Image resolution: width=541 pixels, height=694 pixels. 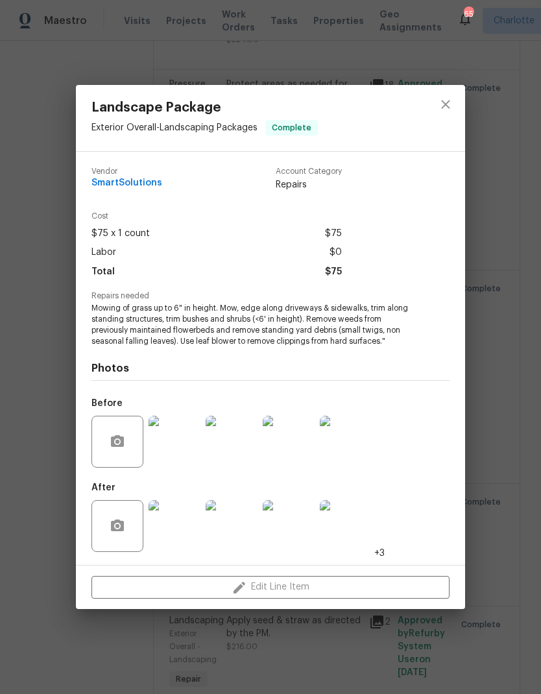 What do you see at coordinates (335, 252) in the screenshot?
I see `span: $0` at bounding box center [335, 252].